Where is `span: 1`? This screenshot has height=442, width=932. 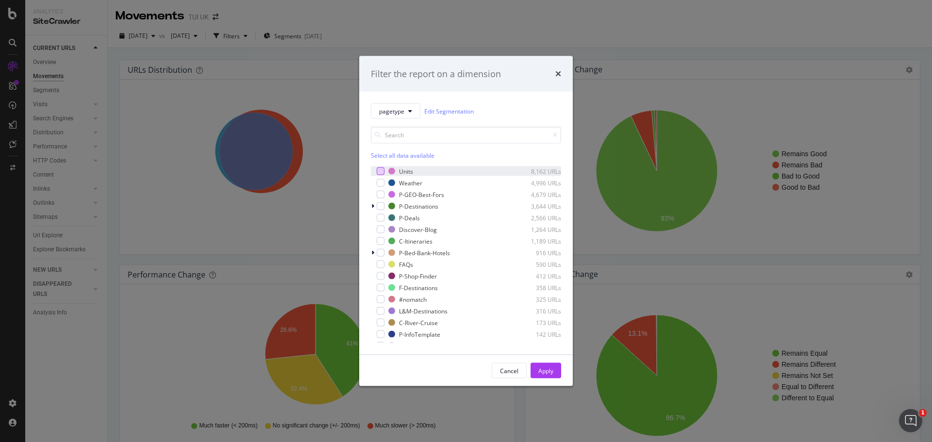
span: 1 is located at coordinates (922, 413).